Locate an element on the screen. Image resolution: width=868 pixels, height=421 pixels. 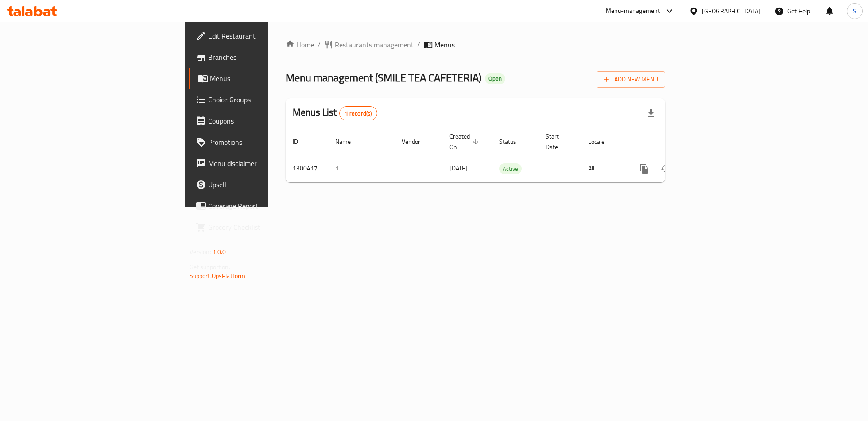
span: 1.0.0 is located at coordinates (219, 252).